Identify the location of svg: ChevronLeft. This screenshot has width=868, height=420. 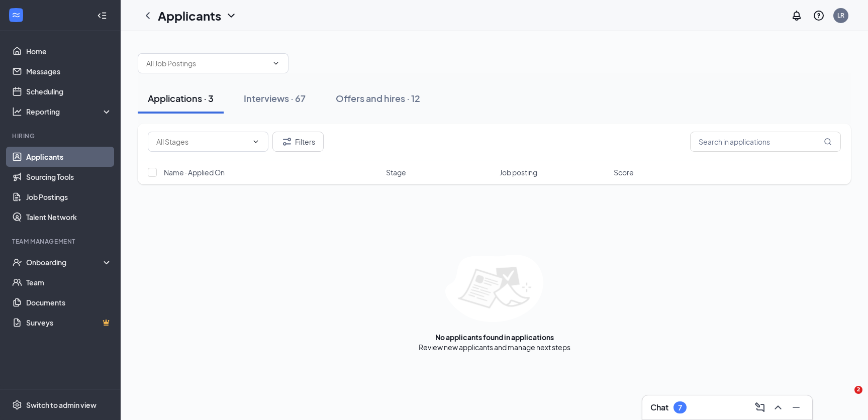
(148, 16).